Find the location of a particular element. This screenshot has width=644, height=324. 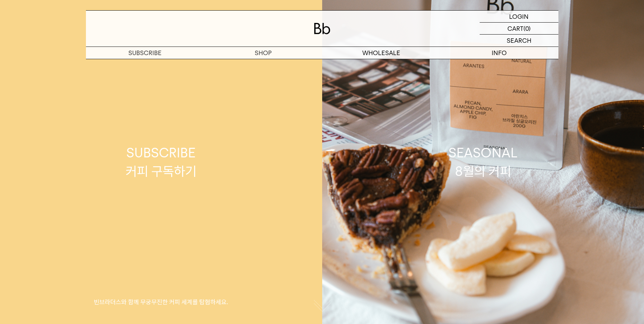

div: SEASONAL 8월의 커피 is located at coordinates (483, 162).